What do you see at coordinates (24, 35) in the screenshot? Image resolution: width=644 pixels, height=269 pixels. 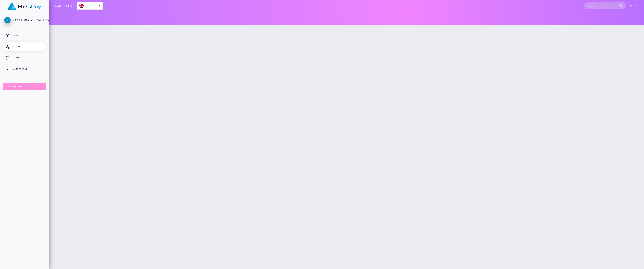 I see `p: Home` at bounding box center [24, 35].